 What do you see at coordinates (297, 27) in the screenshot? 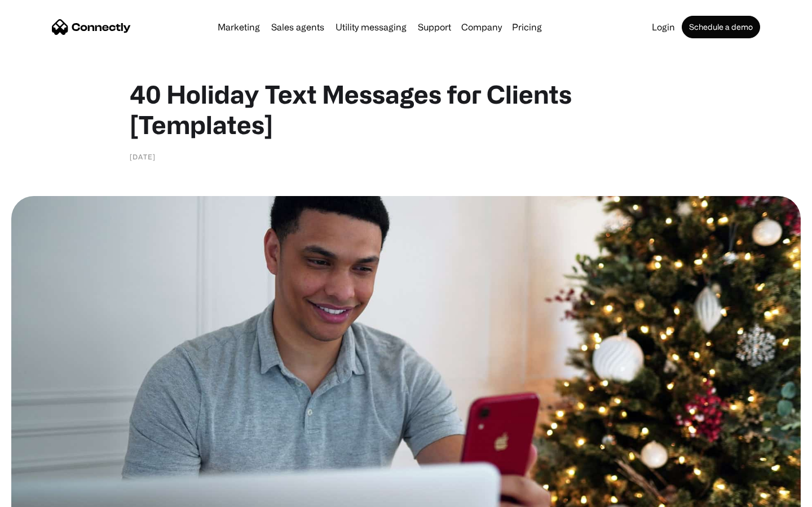
I see `a: Sales agents` at bounding box center [297, 27].